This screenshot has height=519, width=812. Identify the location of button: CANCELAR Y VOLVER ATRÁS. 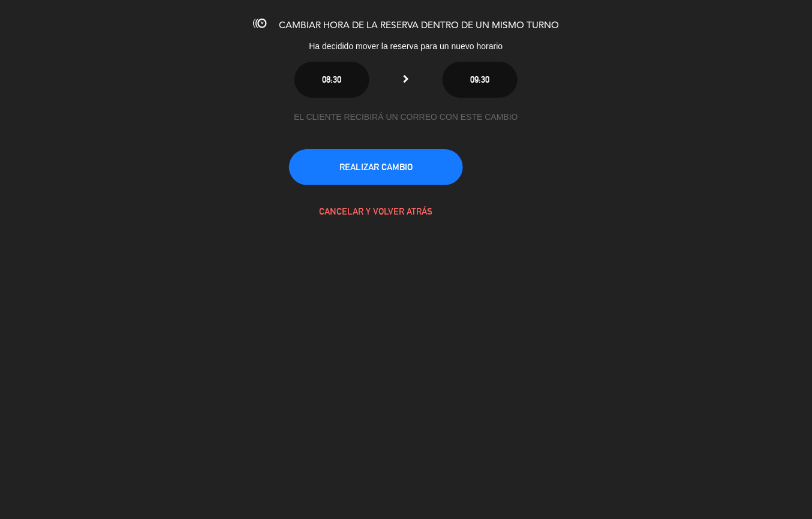
(376, 212).